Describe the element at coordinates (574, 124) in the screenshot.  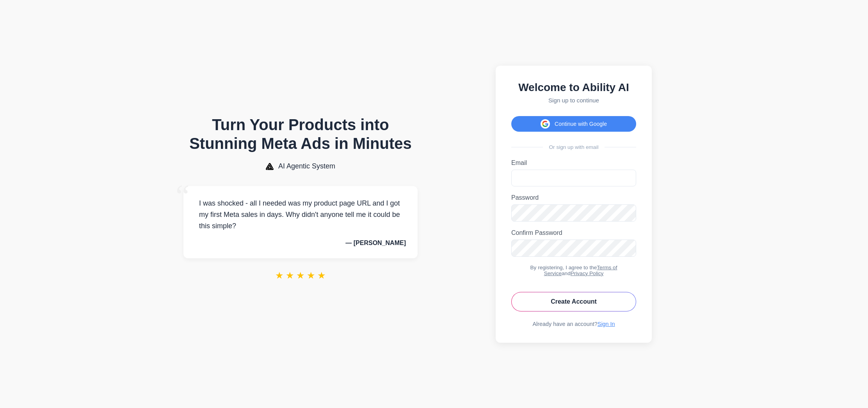
I see `button: Continue with Google` at that location.